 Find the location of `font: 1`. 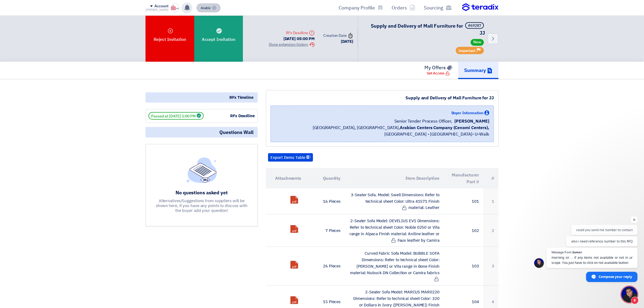

font: 1 is located at coordinates (493, 201).